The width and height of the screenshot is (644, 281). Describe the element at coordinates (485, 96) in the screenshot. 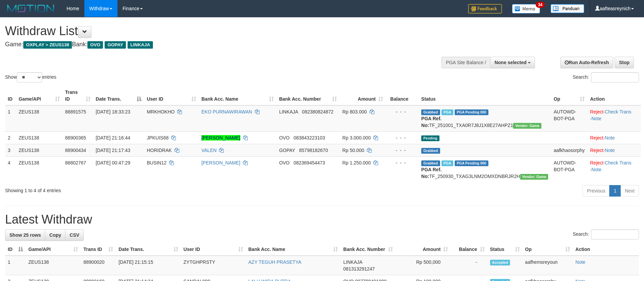

I see `th: Status` at that location.